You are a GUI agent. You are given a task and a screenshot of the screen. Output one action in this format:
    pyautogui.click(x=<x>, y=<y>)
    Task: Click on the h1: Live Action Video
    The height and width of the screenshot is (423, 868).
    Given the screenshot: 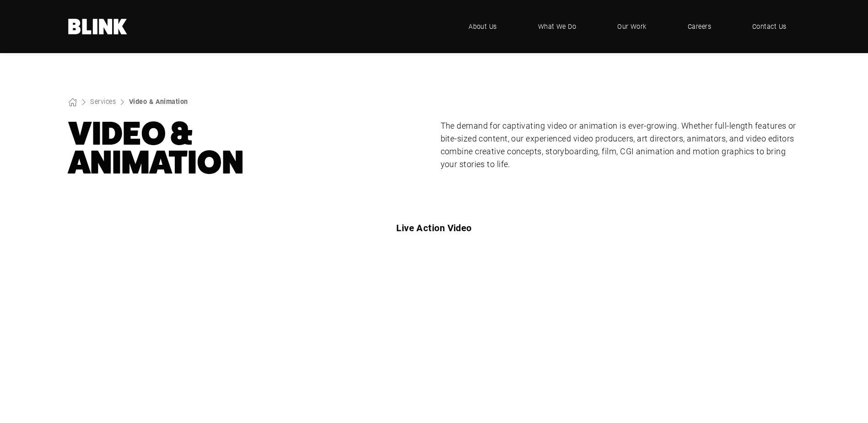 What is the action you would take?
    pyautogui.click(x=434, y=228)
    